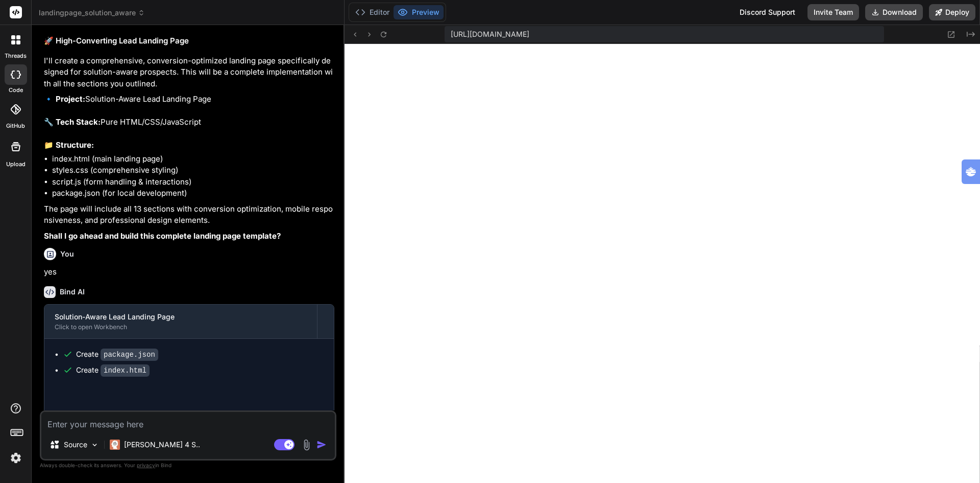  What do you see at coordinates (66, 253) in the screenshot?
I see `h6: You` at bounding box center [66, 253].